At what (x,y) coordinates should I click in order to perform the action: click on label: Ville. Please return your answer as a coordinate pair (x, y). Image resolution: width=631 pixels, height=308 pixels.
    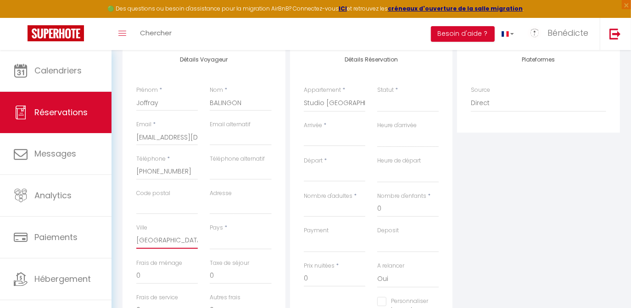
    Looking at the image, I should click on (142, 227).